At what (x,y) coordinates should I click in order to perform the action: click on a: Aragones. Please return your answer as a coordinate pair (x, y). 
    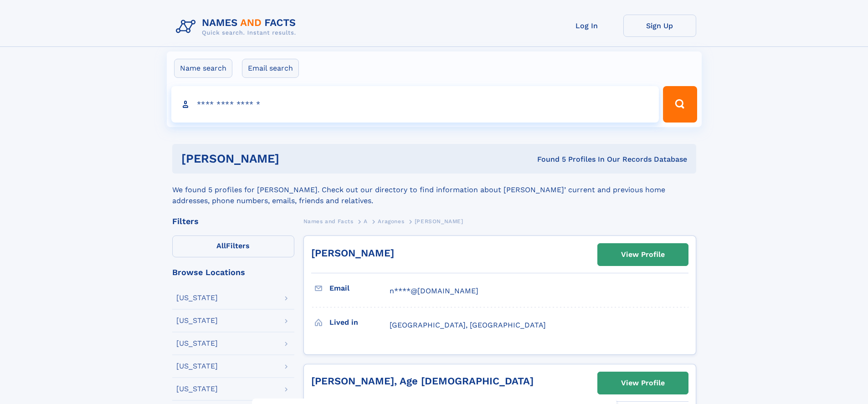
    Looking at the image, I should click on (391, 221).